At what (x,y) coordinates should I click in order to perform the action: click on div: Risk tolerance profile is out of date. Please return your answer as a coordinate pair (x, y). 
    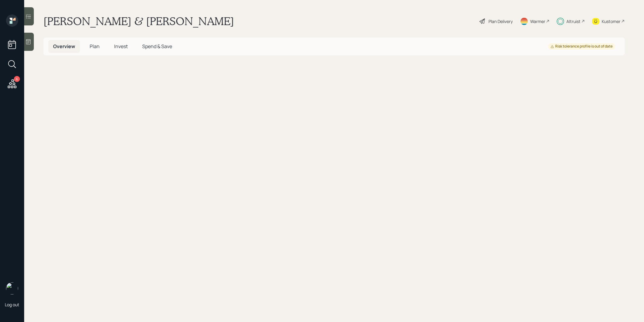
    Looking at the image, I should click on (581, 46).